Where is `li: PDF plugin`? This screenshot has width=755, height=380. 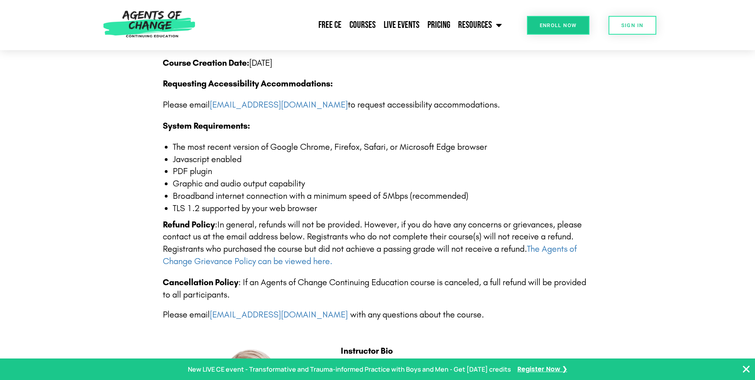 li: PDF plugin is located at coordinates (383, 171).